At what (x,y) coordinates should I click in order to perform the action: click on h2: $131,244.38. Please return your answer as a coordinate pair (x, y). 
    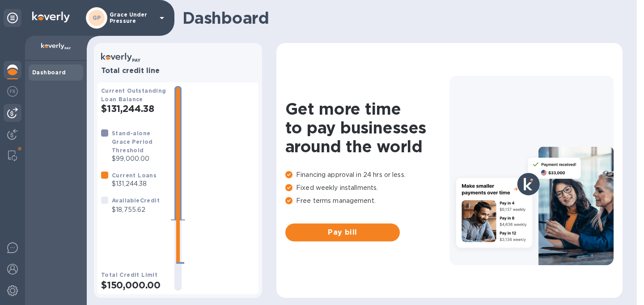
    Looking at the image, I should click on (134, 109).